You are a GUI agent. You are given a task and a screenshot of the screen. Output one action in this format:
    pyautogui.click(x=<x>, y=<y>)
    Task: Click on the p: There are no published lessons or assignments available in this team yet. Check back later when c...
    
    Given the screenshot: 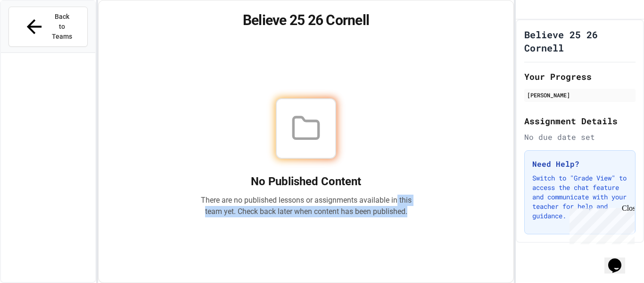 What is the action you would take?
    pyautogui.click(x=306, y=206)
    